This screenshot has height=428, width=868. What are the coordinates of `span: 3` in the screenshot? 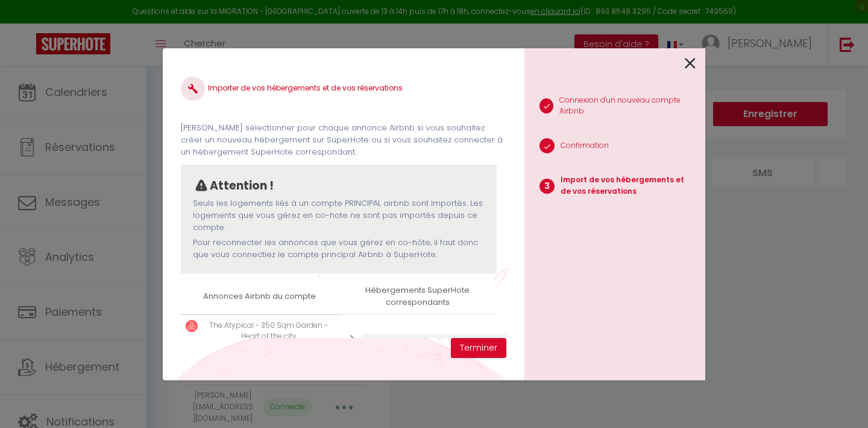 It's located at (547, 186).